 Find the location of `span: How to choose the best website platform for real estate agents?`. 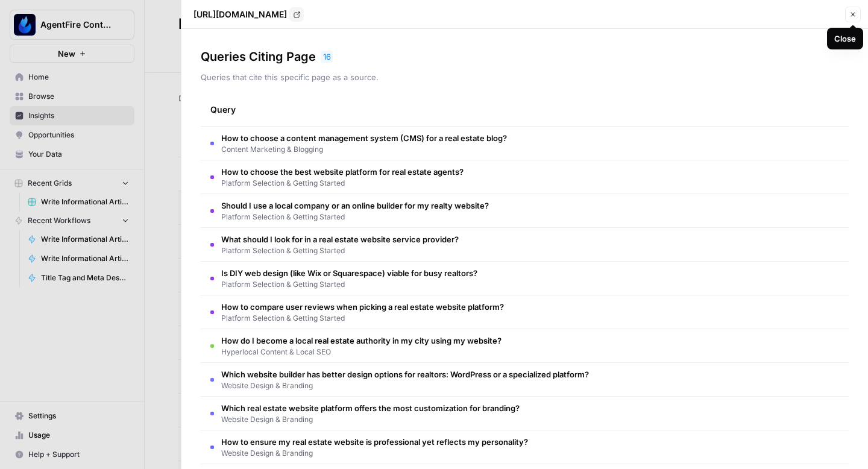

span: How to choose the best website platform for real estate agents? is located at coordinates (342, 172).